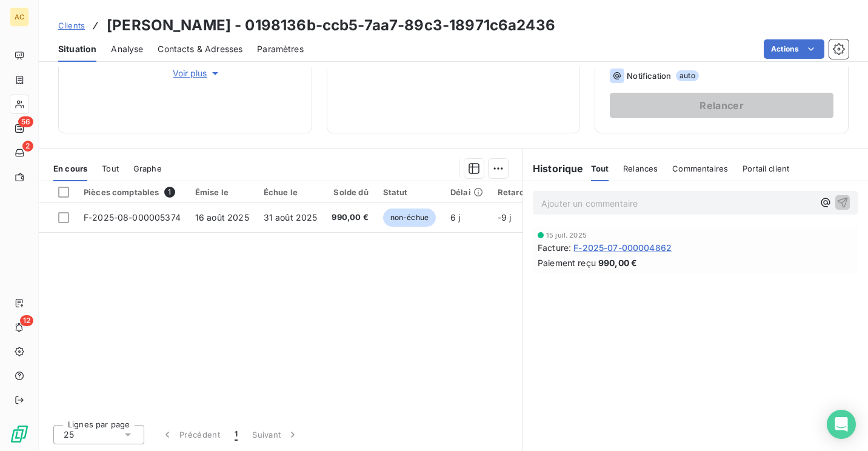 The image size is (868, 451). Describe the element at coordinates (409, 192) in the screenshot. I see `div: Statut` at that location.